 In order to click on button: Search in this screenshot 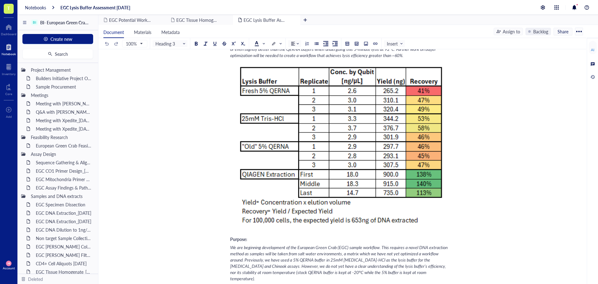, I will do `click(58, 54)`.